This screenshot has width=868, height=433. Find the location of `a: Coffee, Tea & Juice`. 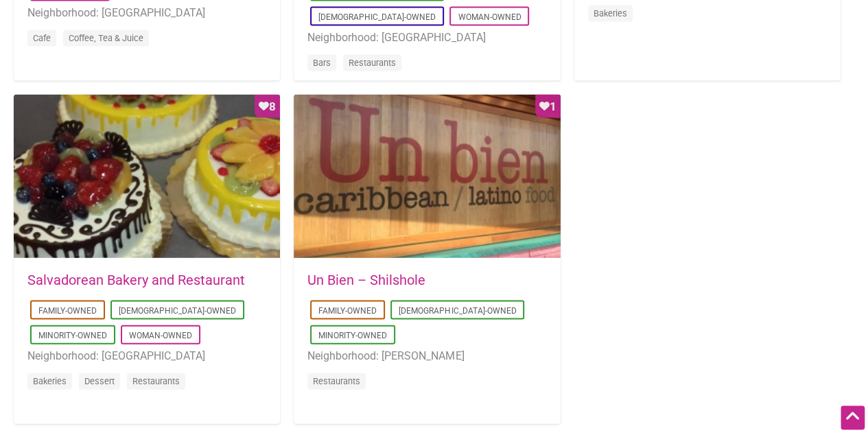

a: Coffee, Tea & Juice is located at coordinates (106, 37).